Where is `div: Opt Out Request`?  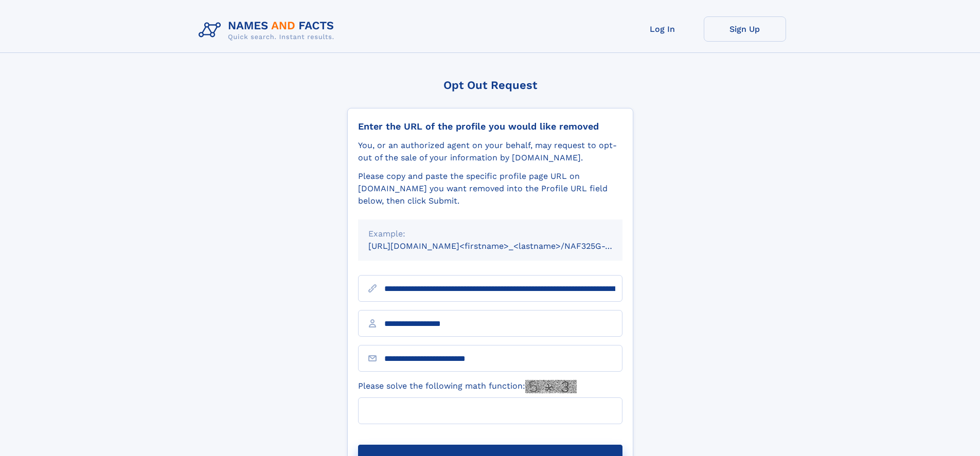
div: Opt Out Request is located at coordinates (490, 85).